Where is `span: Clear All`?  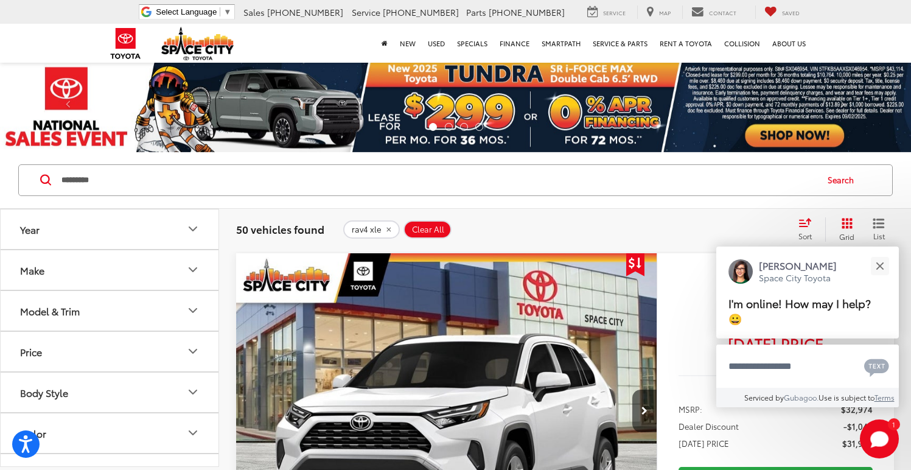 span: Clear All is located at coordinates (428, 229).